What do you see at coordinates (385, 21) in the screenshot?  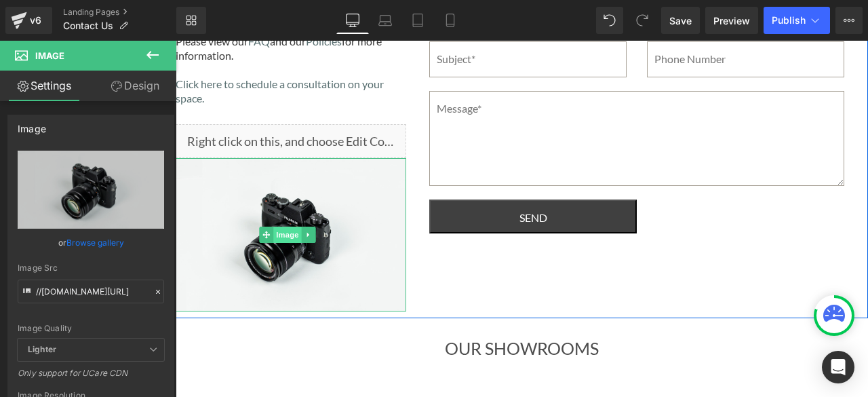 I see `a: Laptop` at bounding box center [385, 21].